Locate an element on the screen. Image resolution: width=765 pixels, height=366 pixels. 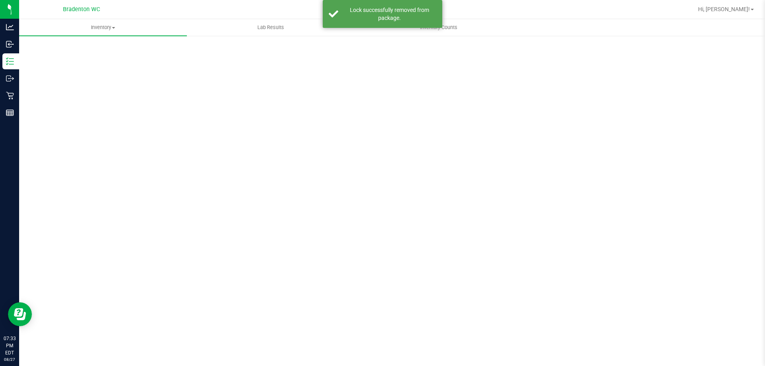
span: Inventory is located at coordinates (103, 28).